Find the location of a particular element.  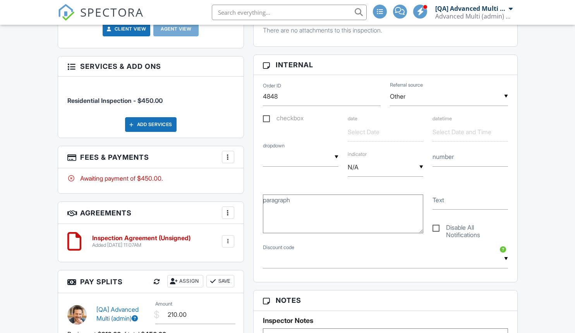

h5: Inspector Notes is located at coordinates (385, 321).